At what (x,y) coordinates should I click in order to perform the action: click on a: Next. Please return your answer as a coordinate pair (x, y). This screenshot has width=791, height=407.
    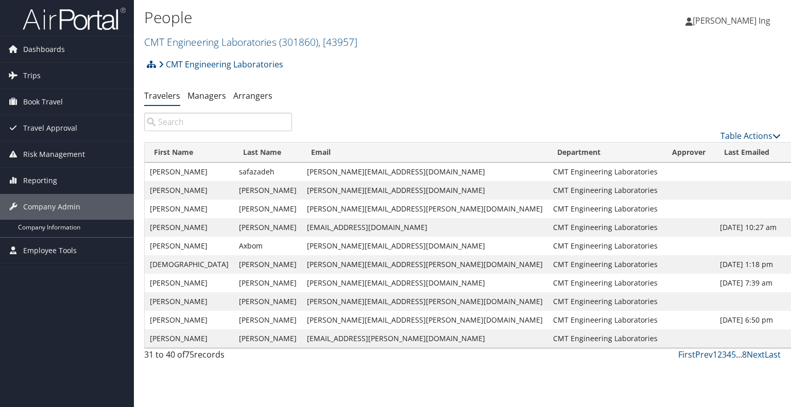
    Looking at the image, I should click on (755, 355).